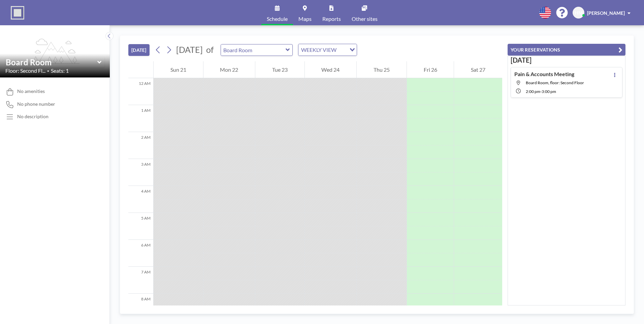 This screenshot has width=644, height=324. I want to click on div: Sun 21, so click(178, 70).